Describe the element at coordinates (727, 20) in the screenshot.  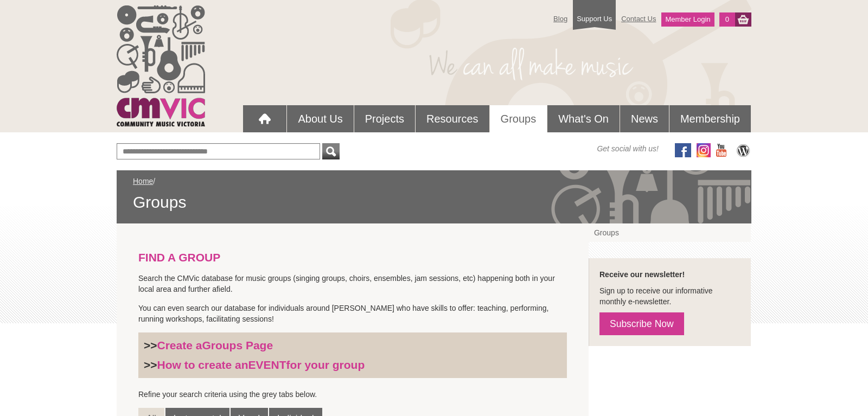
I see `a: 0` at that location.